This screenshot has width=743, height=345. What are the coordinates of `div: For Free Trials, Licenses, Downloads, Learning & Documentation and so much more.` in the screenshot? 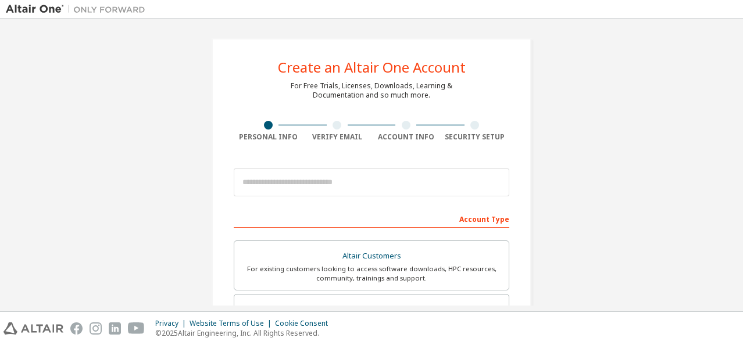 It's located at (371, 91).